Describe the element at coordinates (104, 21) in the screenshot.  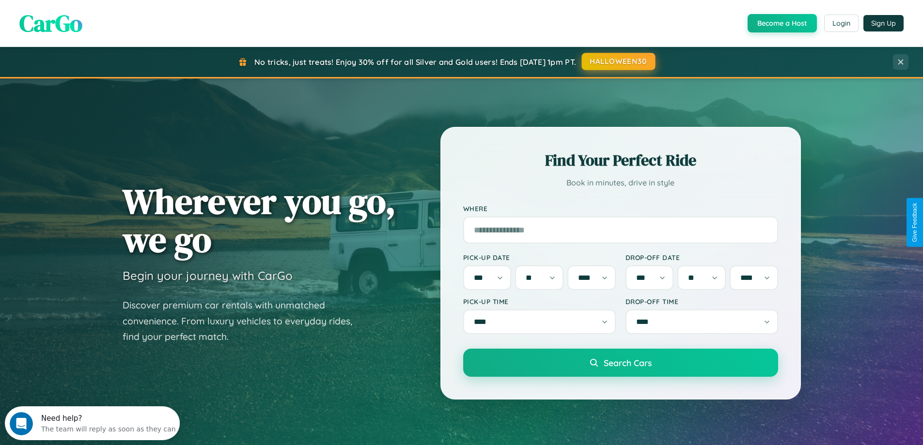
I see `div: The team will reply as soon as they can` at that location.